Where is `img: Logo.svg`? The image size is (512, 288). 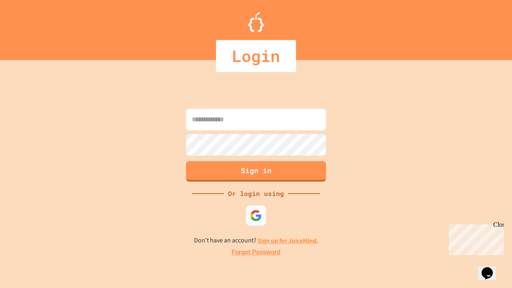
img: Logo.svg is located at coordinates (256, 22).